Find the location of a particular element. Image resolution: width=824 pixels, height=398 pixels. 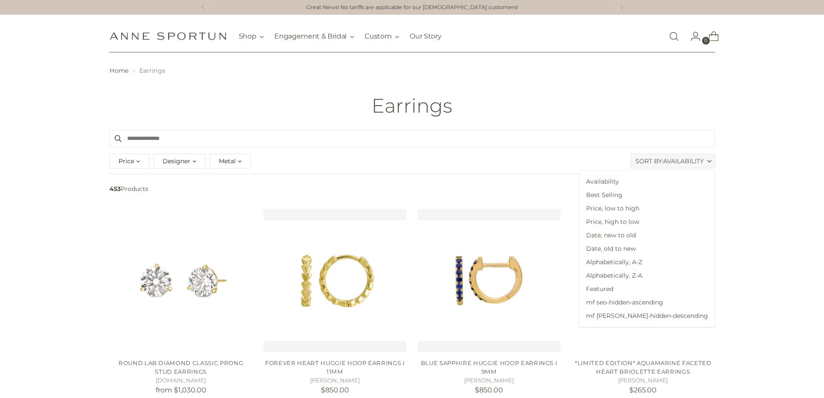

span: Featured is located at coordinates (647, 289).